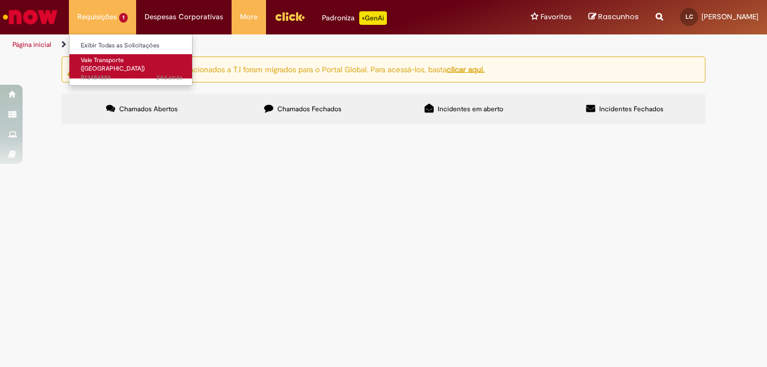 This screenshot has width=767, height=367. I want to click on span: 24d atrás, so click(169, 77).